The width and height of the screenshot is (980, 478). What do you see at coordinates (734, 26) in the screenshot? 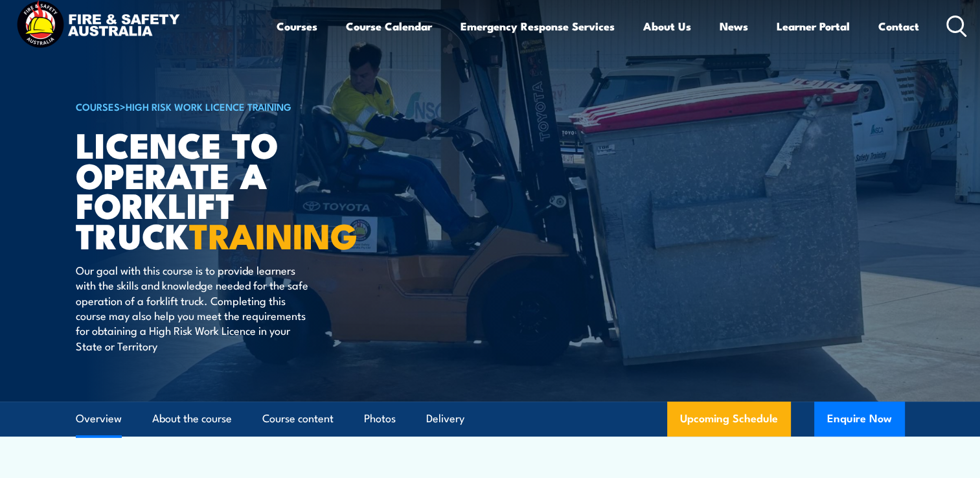
I see `a: News` at bounding box center [734, 26].